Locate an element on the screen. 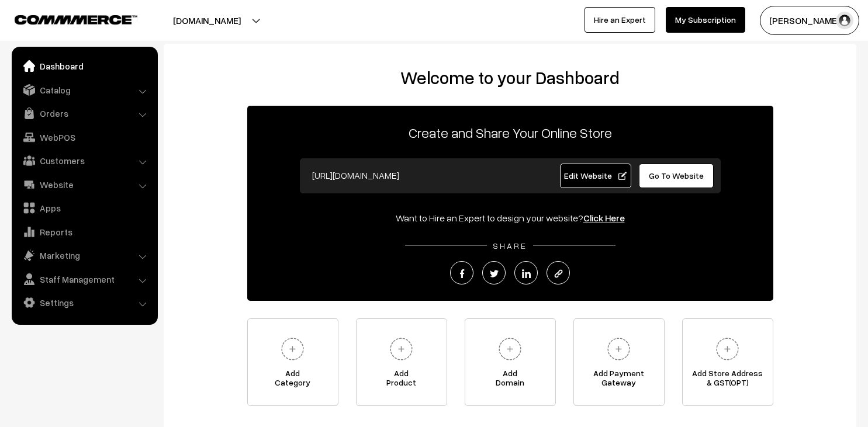 The width and height of the screenshot is (868, 427). a: Orders is located at coordinates (84, 113).